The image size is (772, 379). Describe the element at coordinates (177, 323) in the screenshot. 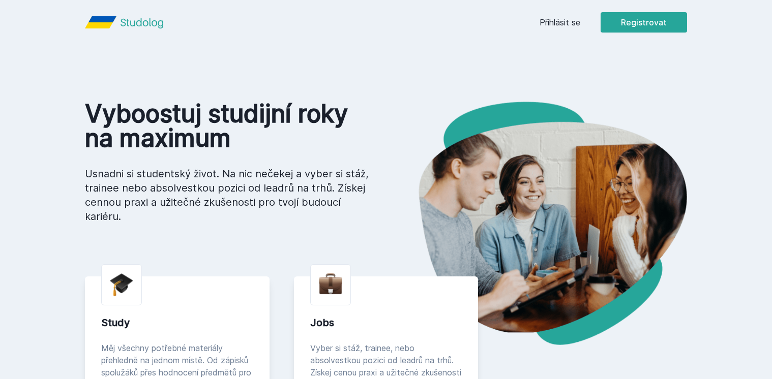

I see `div: Study` at that location.